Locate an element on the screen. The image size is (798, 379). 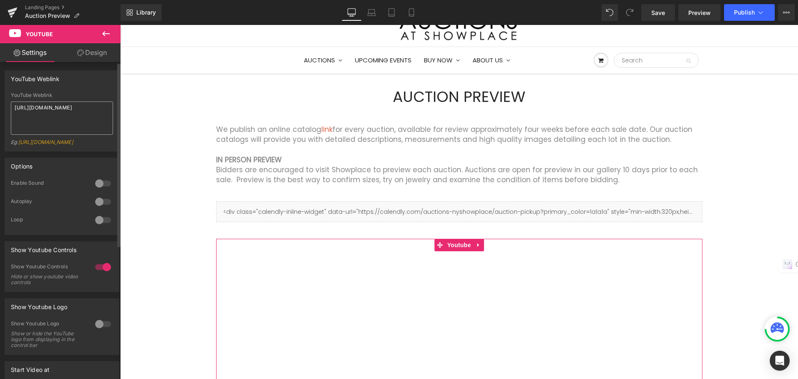
a: Landing Pages is located at coordinates (73, 7).